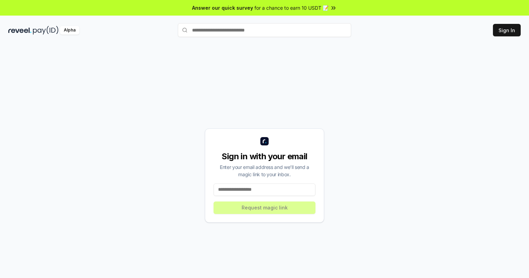 The image size is (529, 278). What do you see at coordinates (291, 8) in the screenshot?
I see `span: for a chance to earn 10 USDT 📝` at bounding box center [291, 8].